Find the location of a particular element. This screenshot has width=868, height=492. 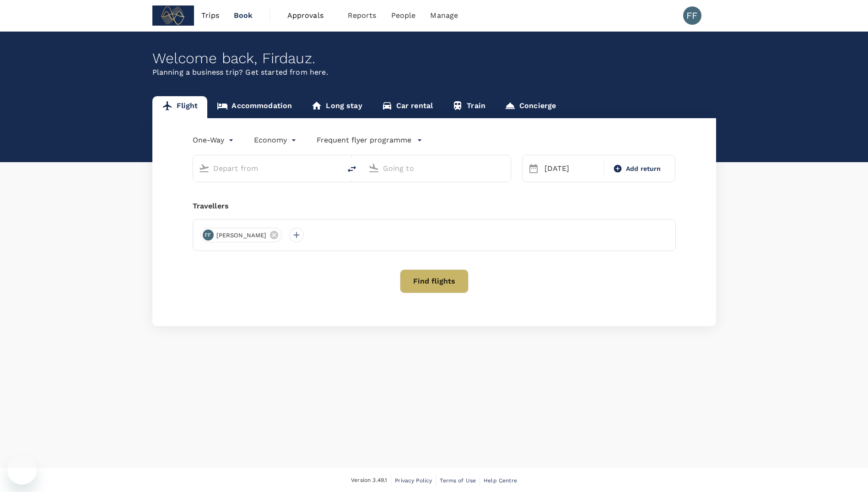

a: Help Centre is located at coordinates (500, 481).